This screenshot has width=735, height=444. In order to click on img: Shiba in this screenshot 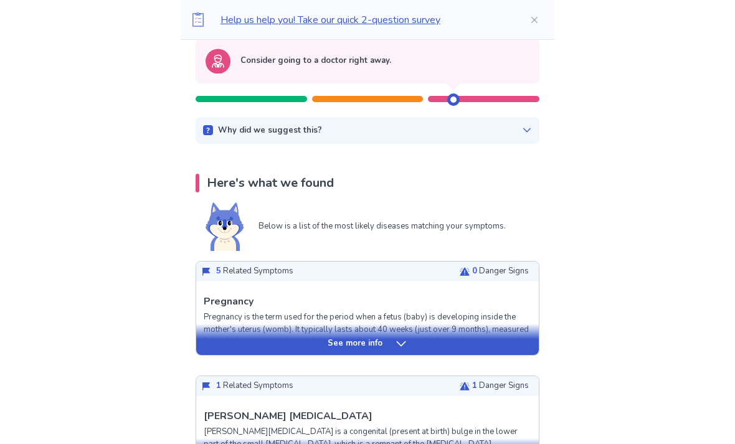, I will do `click(224, 227)`.